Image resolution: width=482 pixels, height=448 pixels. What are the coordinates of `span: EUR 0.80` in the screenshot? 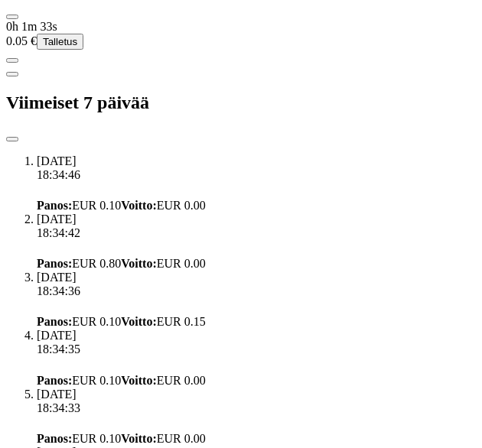 It's located at (78, 263).